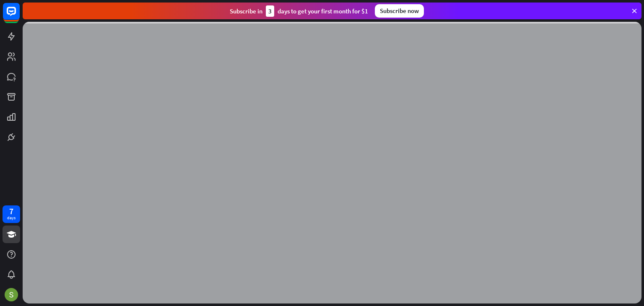  What do you see at coordinates (399, 11) in the screenshot?
I see `div: Subscribe now` at bounding box center [399, 11].